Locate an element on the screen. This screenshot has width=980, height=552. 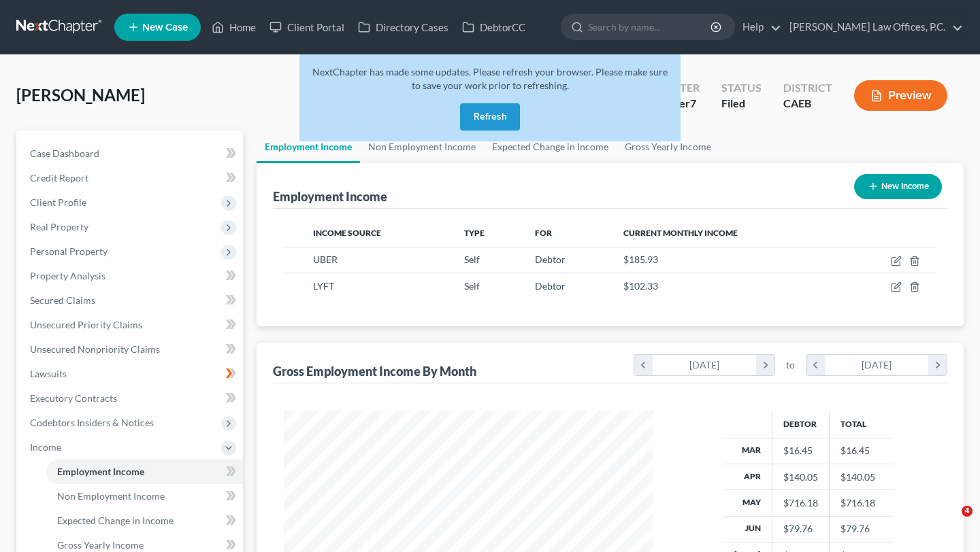
button: Refresh is located at coordinates (490, 117).